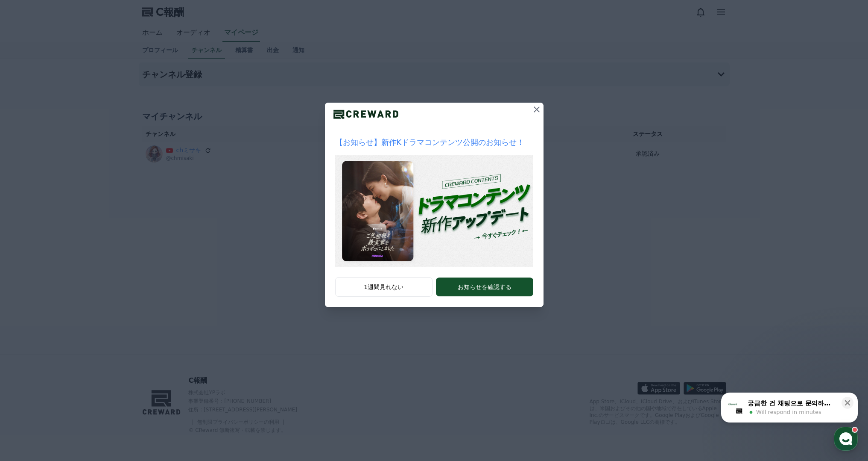  I want to click on a: 【お知らせ】新作Kドラマコンテンツ公開のお知らせ！, so click(434, 201).